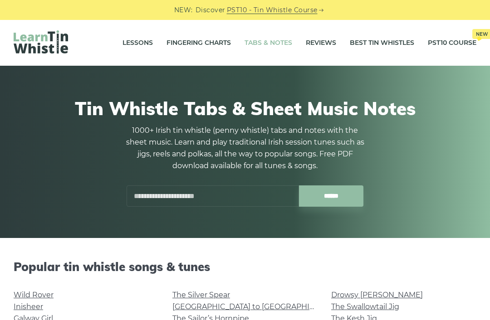  What do you see at coordinates (245, 267) in the screenshot?
I see `h2: Popular tin whistle songs & tunes` at bounding box center [245, 267].